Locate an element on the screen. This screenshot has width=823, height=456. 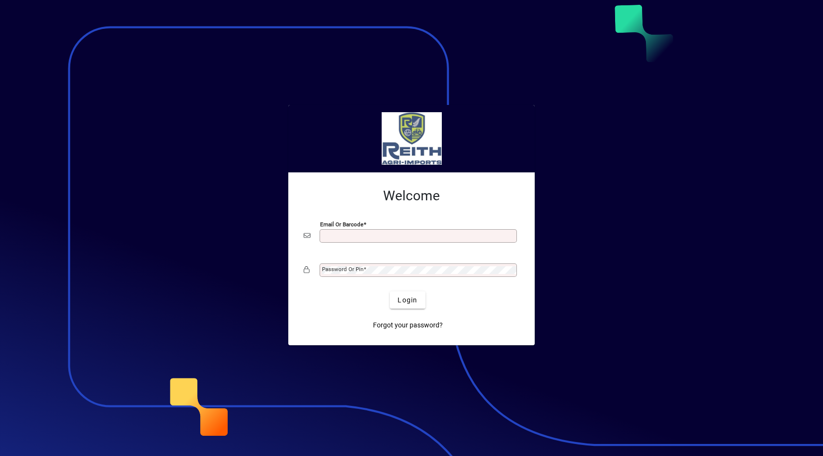
a: Forgot your password? is located at coordinates (408, 325).